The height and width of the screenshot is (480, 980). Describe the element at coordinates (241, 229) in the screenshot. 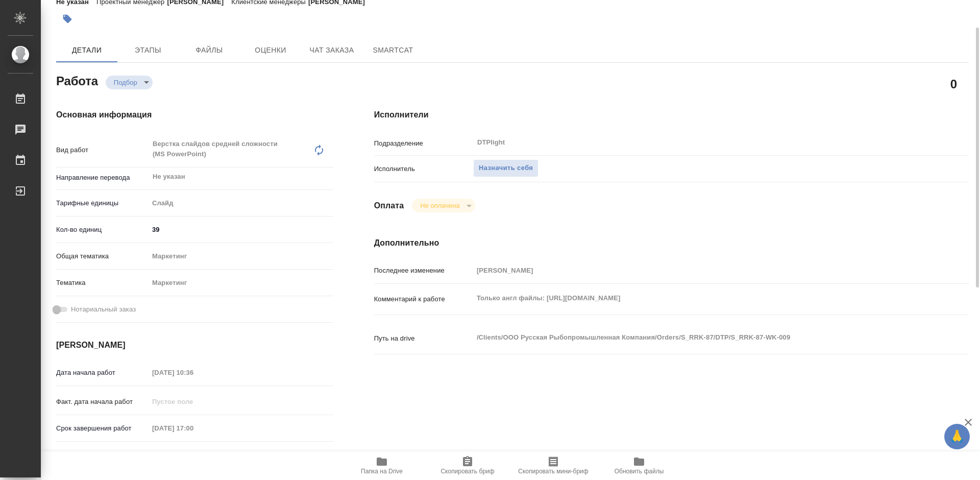

I see `input: ✎ Введи что-нибудь` at that location.